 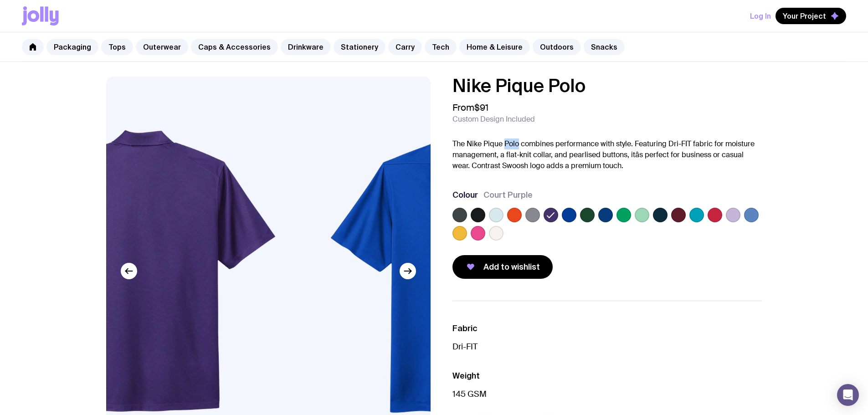 I want to click on span: Add to wishlist, so click(x=512, y=267).